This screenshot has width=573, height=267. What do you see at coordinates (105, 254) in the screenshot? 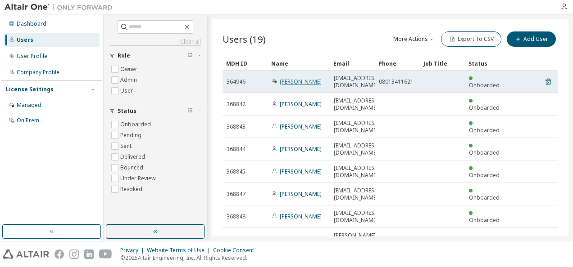
I see `img: youtube.svg` at bounding box center [105, 254].